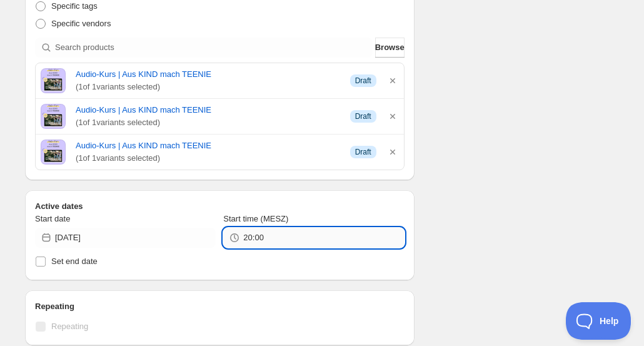  What do you see at coordinates (69, 326) in the screenshot?
I see `span: Repeating` at bounding box center [69, 326].